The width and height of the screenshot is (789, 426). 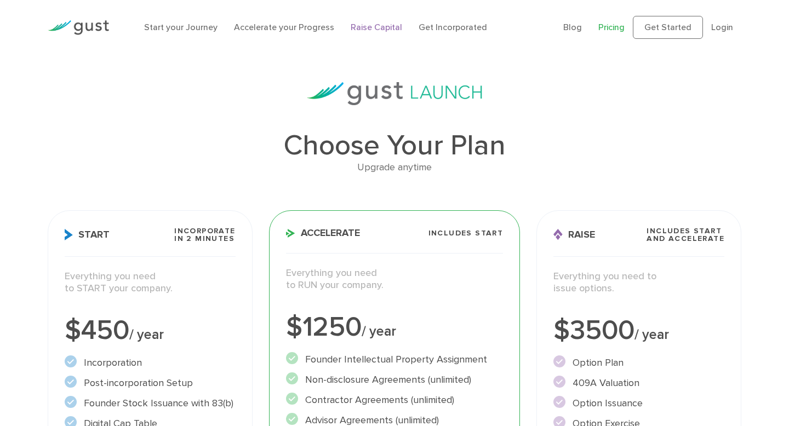 What do you see at coordinates (181, 27) in the screenshot?
I see `a: Start your Journey` at bounding box center [181, 27].